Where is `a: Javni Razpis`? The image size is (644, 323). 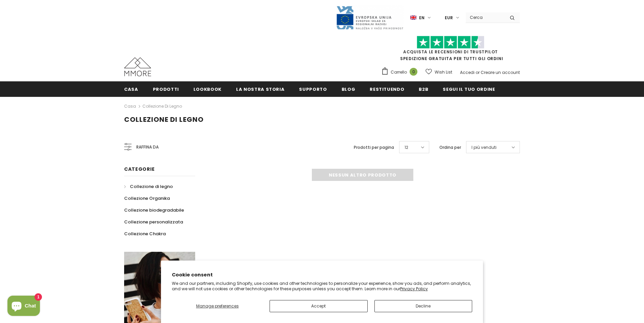
a: Javni Razpis is located at coordinates (370, 17).